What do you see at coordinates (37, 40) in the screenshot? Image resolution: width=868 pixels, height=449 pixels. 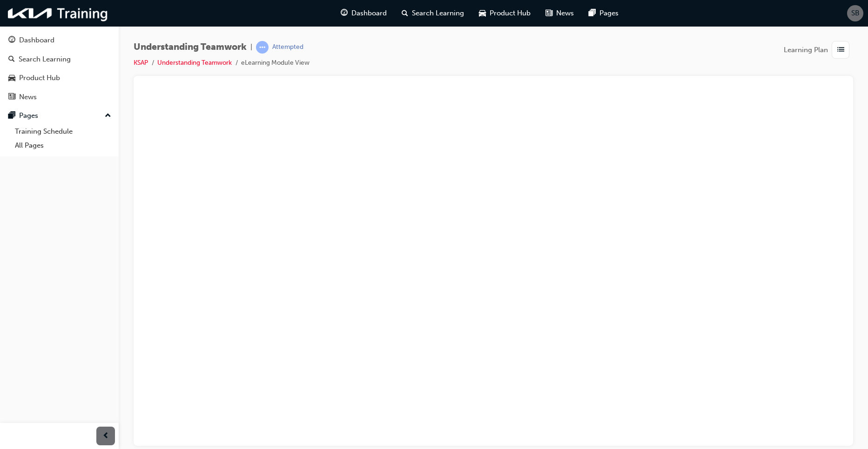 I see `div: Dashboard` at bounding box center [37, 40].